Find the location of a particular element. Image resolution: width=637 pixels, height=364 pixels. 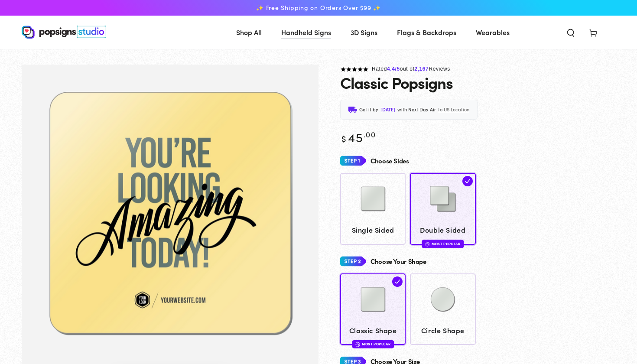

img: Popsigns Studio is located at coordinates (64, 32).